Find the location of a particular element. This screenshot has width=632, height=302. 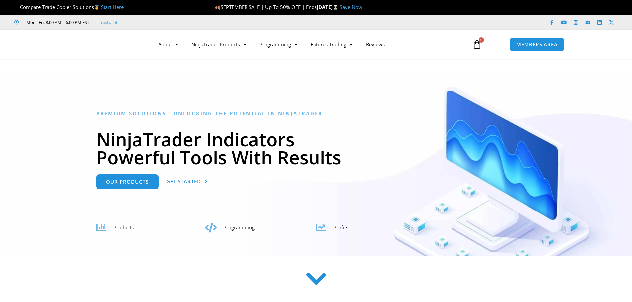

span: Profits is located at coordinates (341, 228).